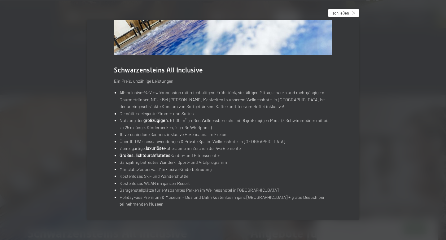  What do you see at coordinates (226, 184) in the screenshot?
I see `li: Kostenloses WLAN im ganzen Resort` at bounding box center [226, 184].